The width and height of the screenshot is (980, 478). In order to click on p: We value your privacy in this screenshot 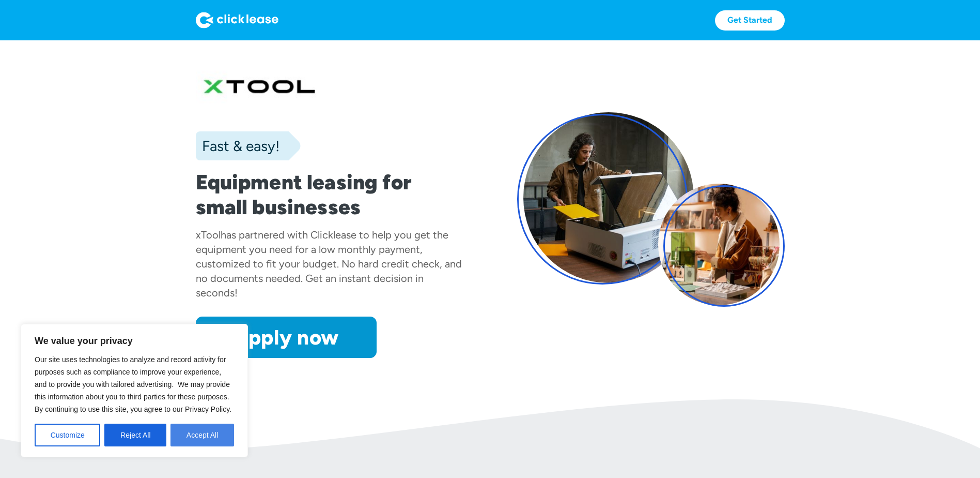, I will do `click(135, 341)`.